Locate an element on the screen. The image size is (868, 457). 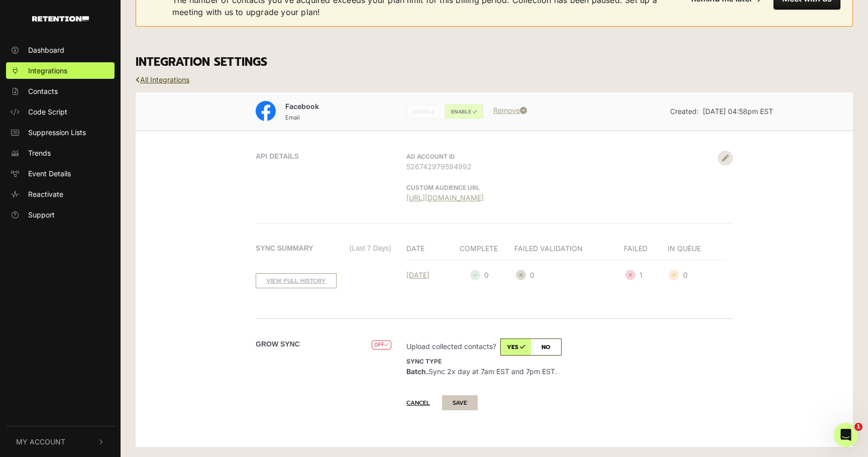
button: My Account is located at coordinates (60, 442).